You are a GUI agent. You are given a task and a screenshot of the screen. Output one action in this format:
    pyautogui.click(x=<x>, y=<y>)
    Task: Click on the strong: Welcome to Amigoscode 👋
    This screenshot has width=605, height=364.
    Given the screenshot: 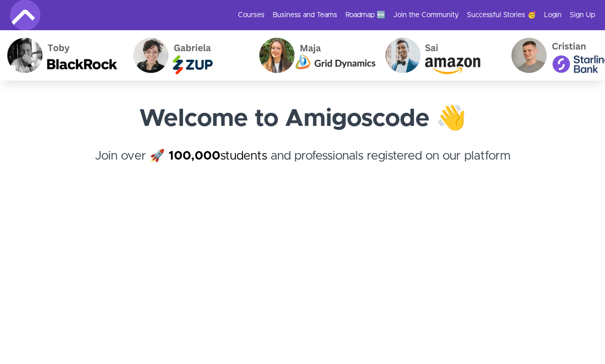 What is the action you would take?
    pyautogui.click(x=303, y=119)
    